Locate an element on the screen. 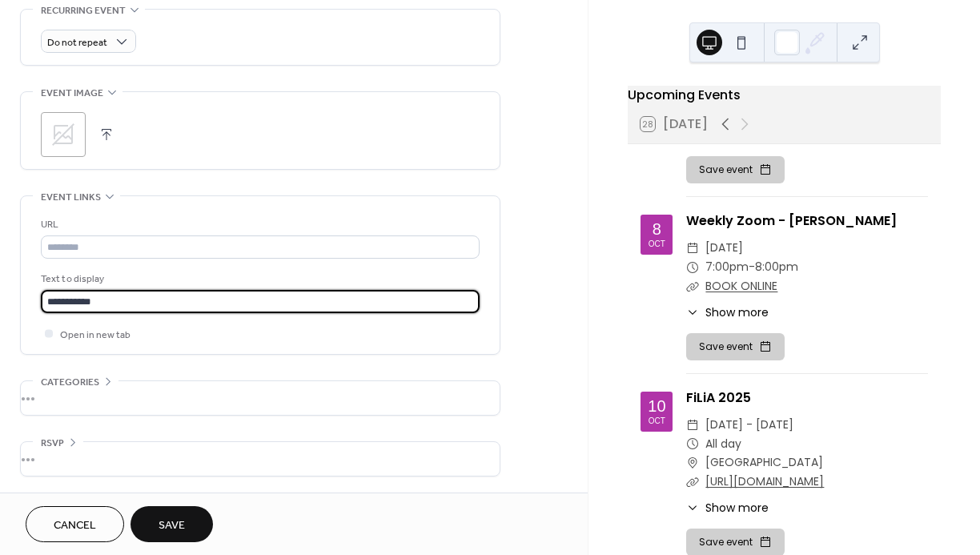 This screenshot has width=980, height=555. span: RSVP is located at coordinates (52, 443).